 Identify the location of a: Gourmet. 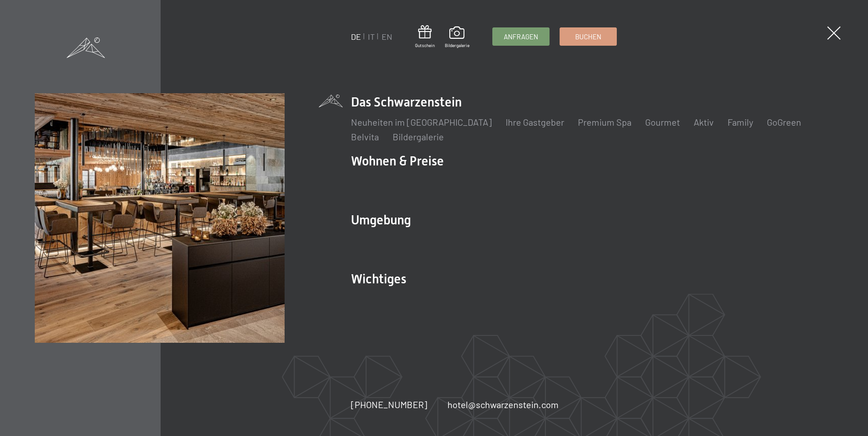
(663, 122).